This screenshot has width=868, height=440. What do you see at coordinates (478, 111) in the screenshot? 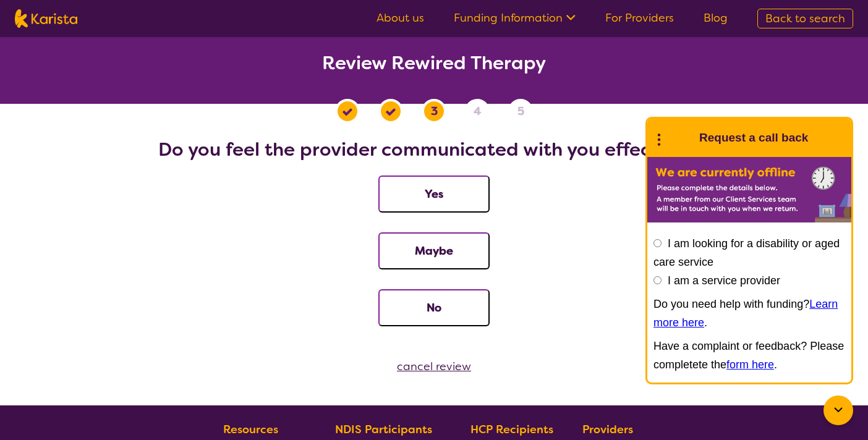
I see `span: 4` at bounding box center [478, 111].